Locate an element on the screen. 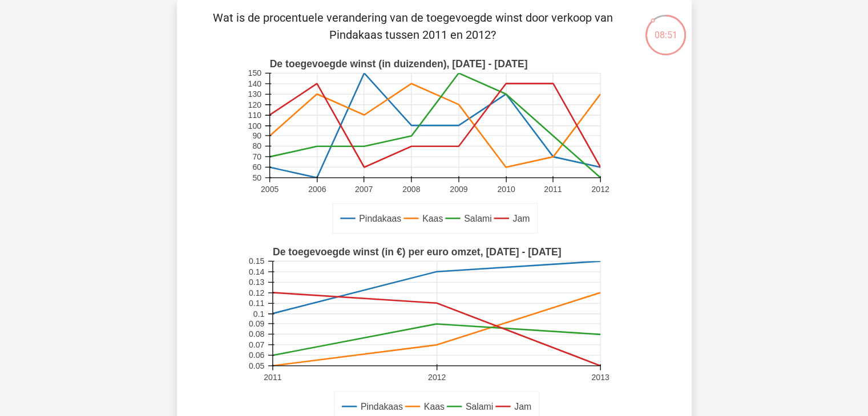  text: 140 is located at coordinates (255, 84).